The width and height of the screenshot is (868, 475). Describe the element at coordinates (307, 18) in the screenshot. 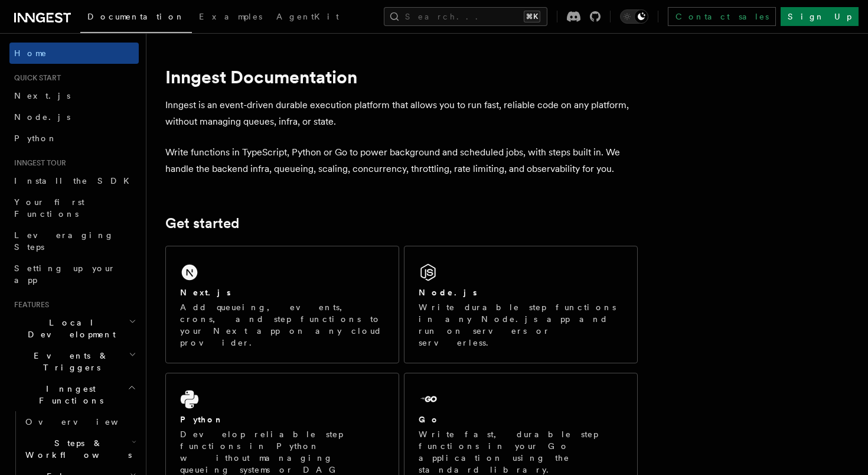

I see `a: AgentKit` at that location.